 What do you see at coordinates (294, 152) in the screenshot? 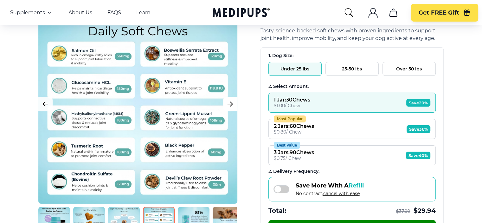
I see `div: 3 Jars : 90 Chews` at bounding box center [294, 152].